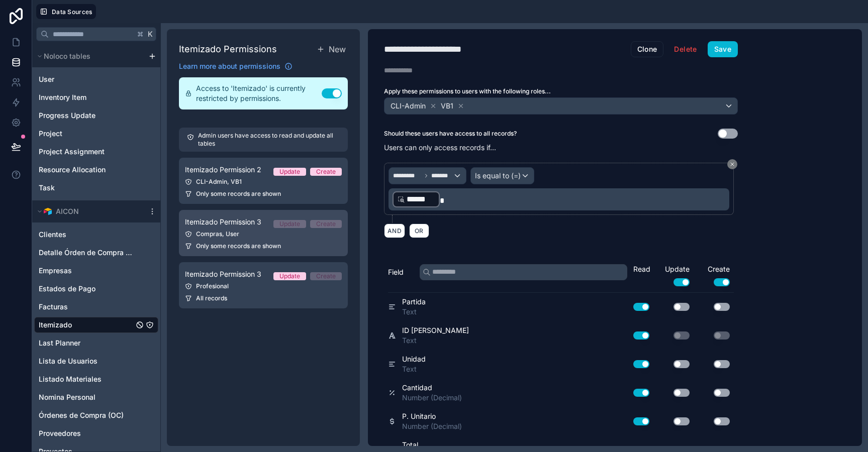  I want to click on span: Inventory Item, so click(63, 98).